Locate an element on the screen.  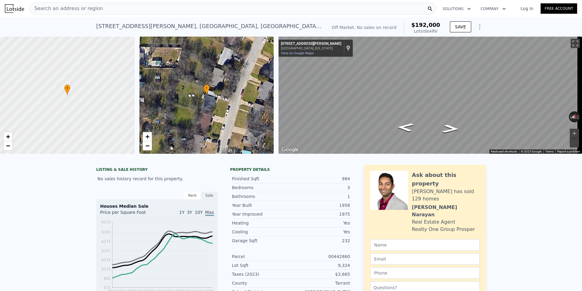
tspan: $151 is located at coordinates (106, 250).